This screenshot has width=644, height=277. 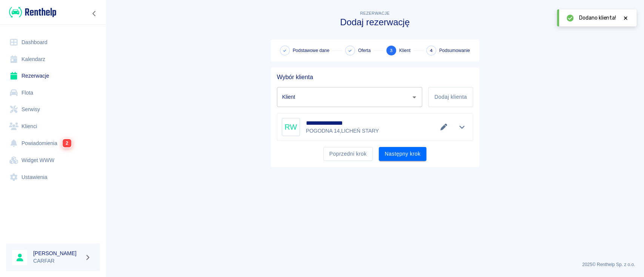 What do you see at coordinates (375, 77) in the screenshot?
I see `h5: Wybór klienta` at bounding box center [375, 77].